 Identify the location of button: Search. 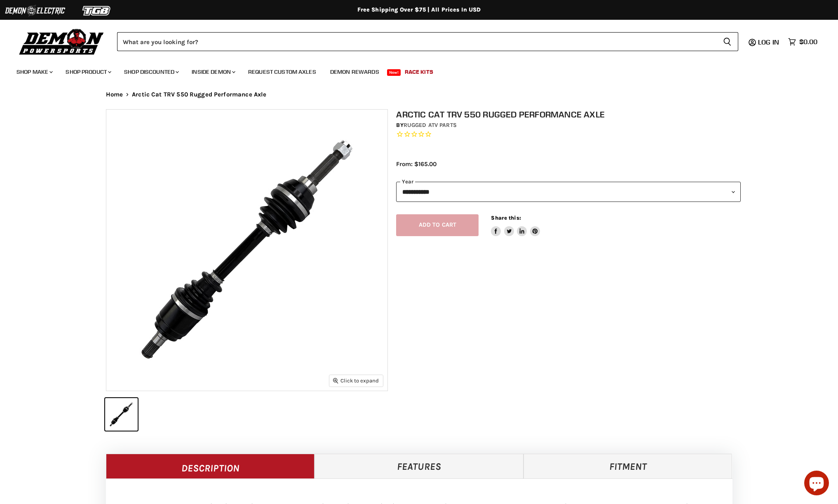
(727, 42).